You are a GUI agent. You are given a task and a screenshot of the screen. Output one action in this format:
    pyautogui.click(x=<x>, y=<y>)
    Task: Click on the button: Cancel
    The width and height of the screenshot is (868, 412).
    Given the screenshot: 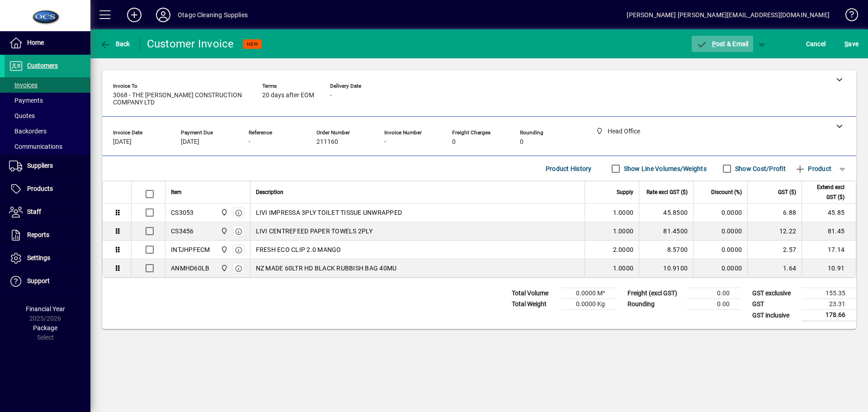 What is the action you would take?
    pyautogui.click(x=816, y=44)
    